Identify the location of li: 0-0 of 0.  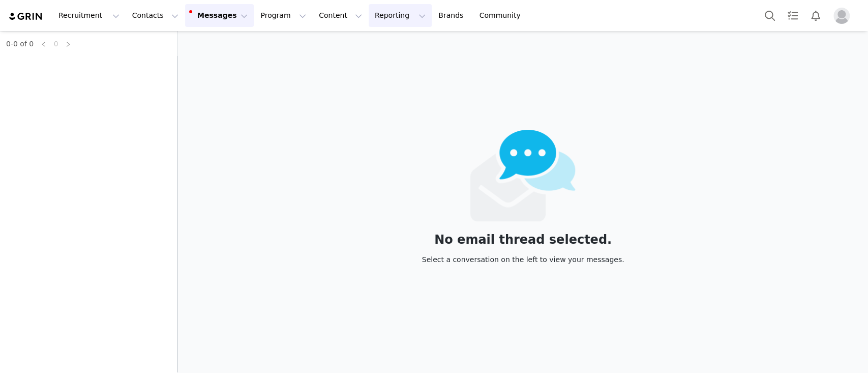
(20, 44).